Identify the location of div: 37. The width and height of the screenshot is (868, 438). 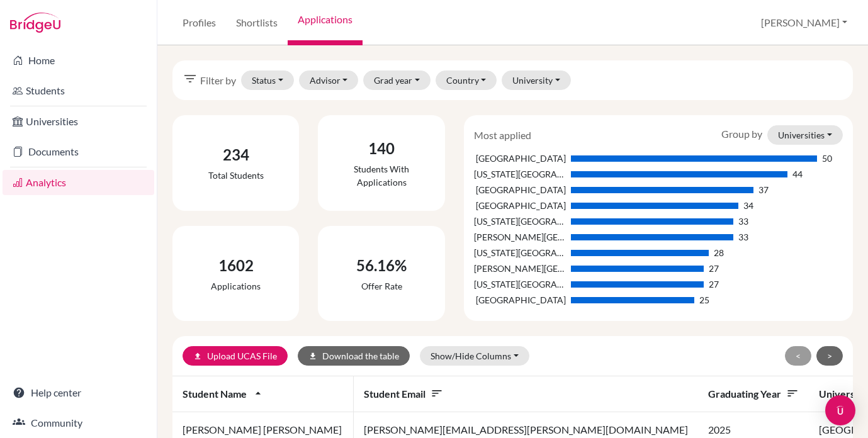
(764, 189).